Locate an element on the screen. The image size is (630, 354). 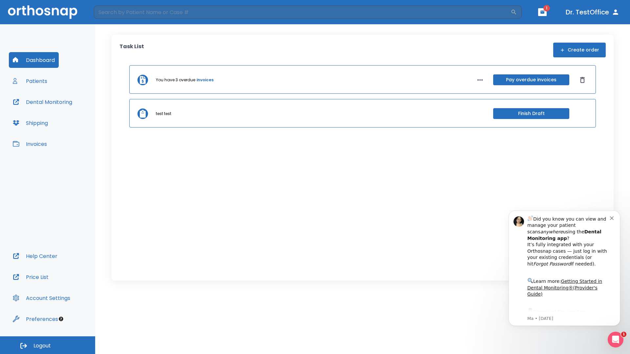
a: Dental Monitoring is located at coordinates (42, 102).